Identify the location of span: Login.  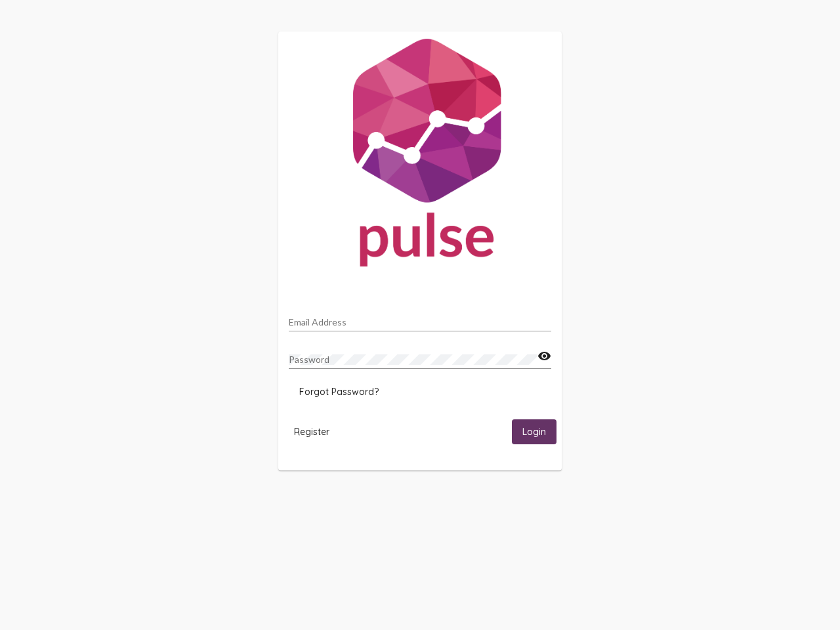
(534, 432).